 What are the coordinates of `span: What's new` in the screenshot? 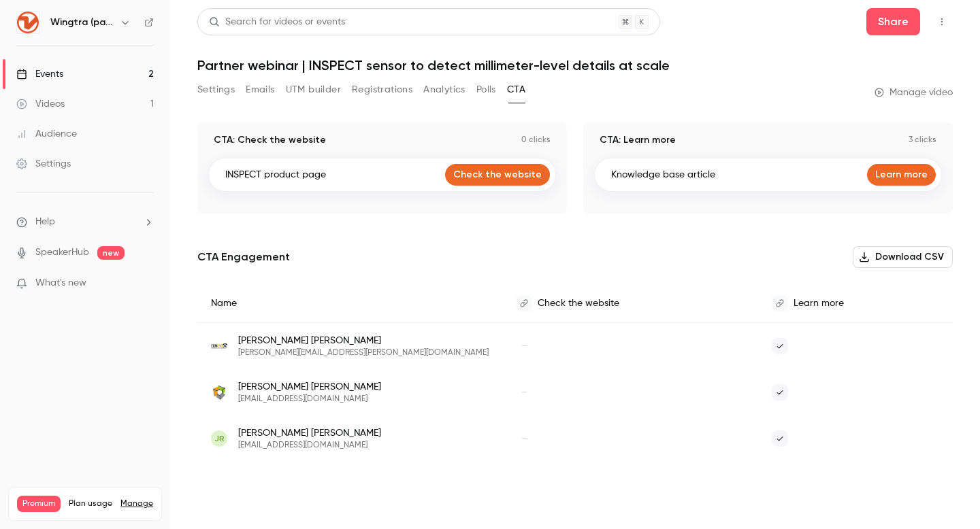 It's located at (61, 283).